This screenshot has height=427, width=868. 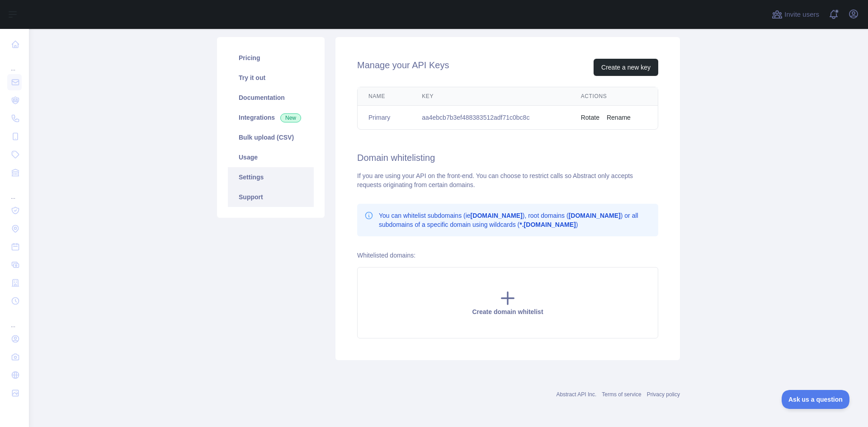 I want to click on td: aa4ebcb7b3ef488383512adf71c0bc8c, so click(x=491, y=118).